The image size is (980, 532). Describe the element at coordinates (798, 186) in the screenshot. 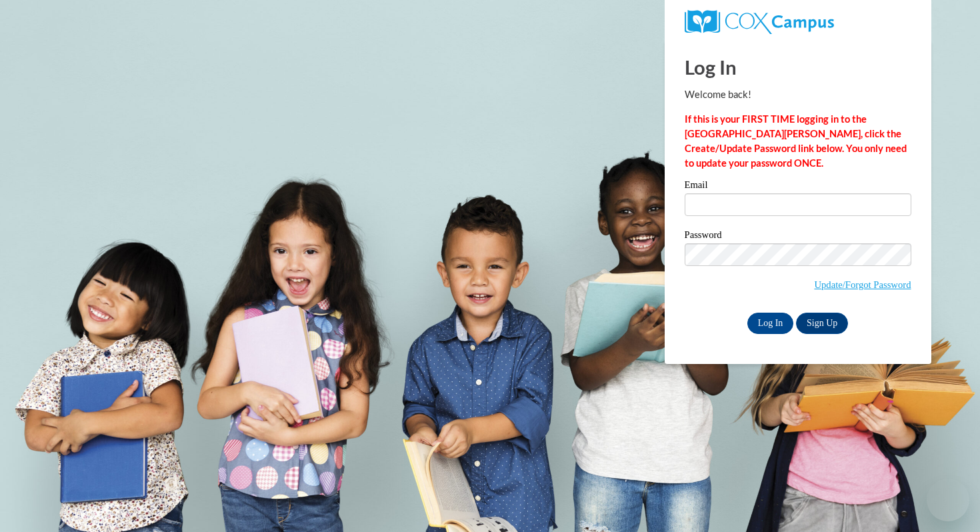

I see `label: Email` at that location.